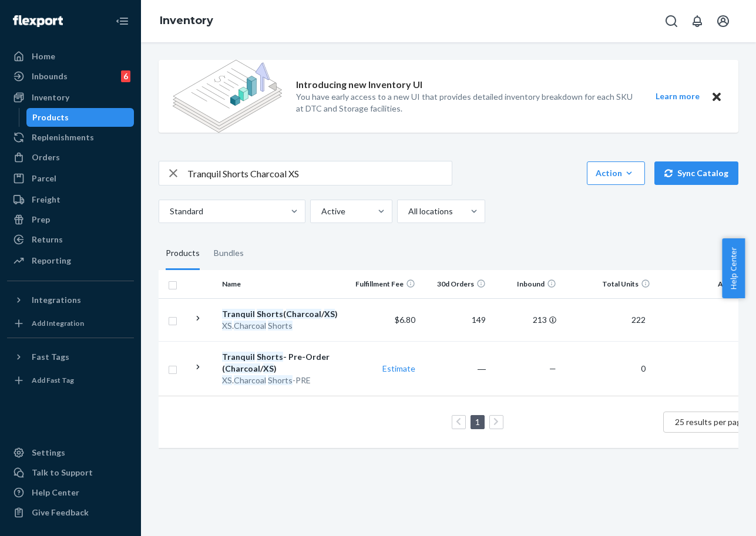 The image size is (756, 536). I want to click on img: Flexport logo, so click(38, 21).